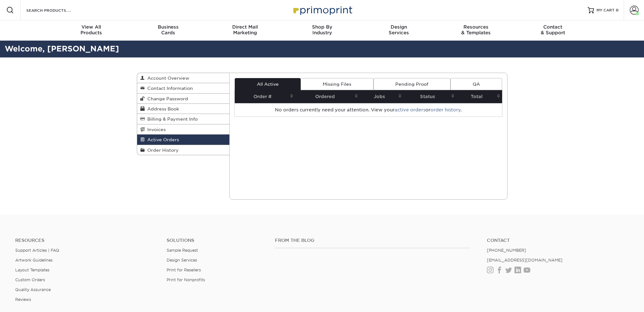 This screenshot has width=644, height=312. I want to click on a: DesignServices, so click(399, 30).